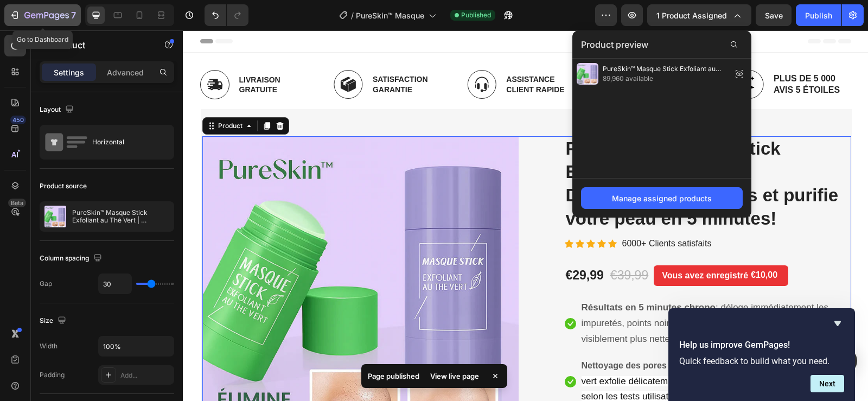 This screenshot has height=401, width=868. I want to click on p: Plus de 5 000 avis 5 étoiles, so click(628, 54).